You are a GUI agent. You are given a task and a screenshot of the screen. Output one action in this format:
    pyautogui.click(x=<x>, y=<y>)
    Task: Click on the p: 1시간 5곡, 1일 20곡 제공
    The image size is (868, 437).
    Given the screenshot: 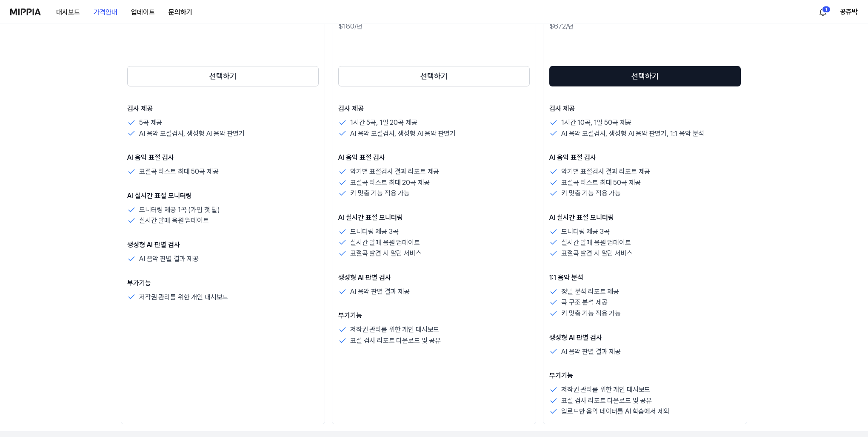 What is the action you would take?
    pyautogui.click(x=383, y=122)
    